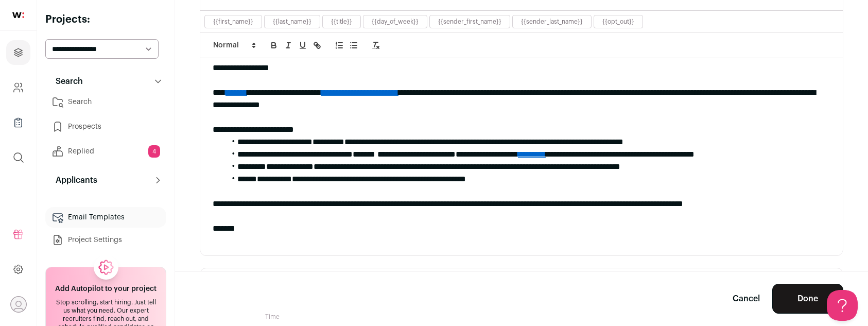 Image resolution: width=868 pixels, height=326 pixels. Describe the element at coordinates (106, 240) in the screenshot. I see `a: Project Settings` at that location.